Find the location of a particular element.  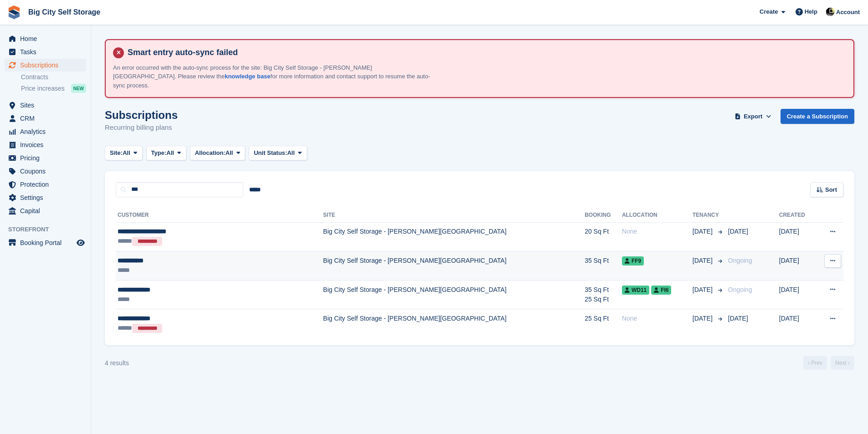

span: Unit Status: is located at coordinates (271, 153).